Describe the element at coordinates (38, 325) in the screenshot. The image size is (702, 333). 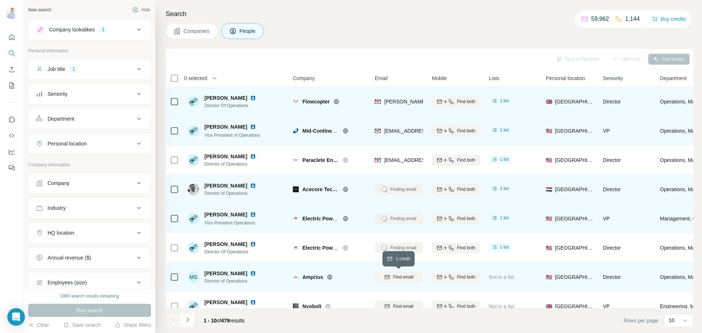
I see `button: Clear` at that location.